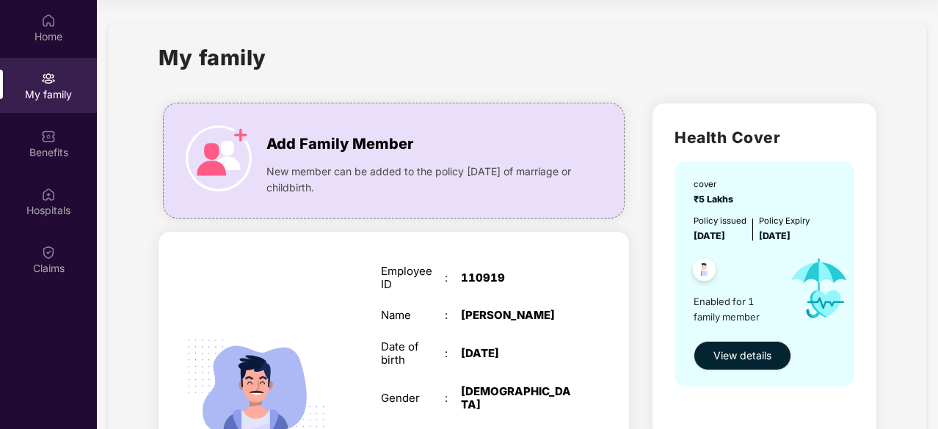  I want to click on img: svg+xml;base64,PHN2ZyBpZD0iQmVuZWZpdHMiIHhtbG5zPSJodHRwOi8vd3d3LnczLm9yZy8yMDAwL3N2ZyIgd2lkdGg9Ij..., so click(48, 137).